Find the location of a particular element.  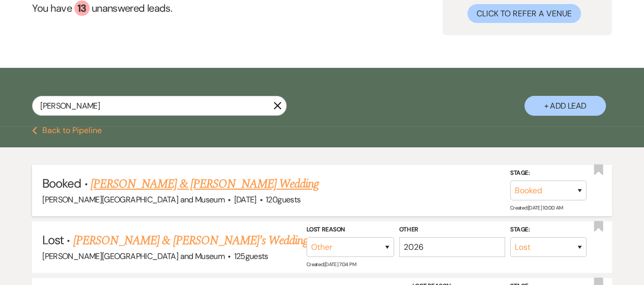

input: Search by name, event date, email address or phone number is located at coordinates (159, 106).